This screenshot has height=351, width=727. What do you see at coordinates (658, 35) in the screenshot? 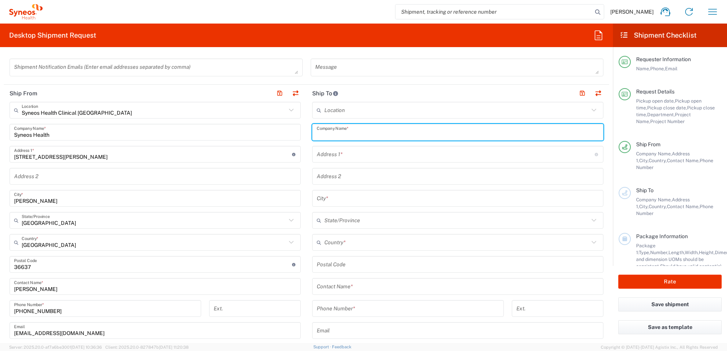
I see `h2: Shipment Checklist` at bounding box center [658, 35].